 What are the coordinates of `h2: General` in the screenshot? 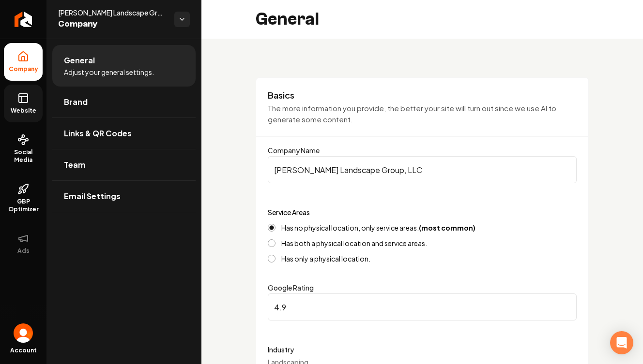 It's located at (287, 19).